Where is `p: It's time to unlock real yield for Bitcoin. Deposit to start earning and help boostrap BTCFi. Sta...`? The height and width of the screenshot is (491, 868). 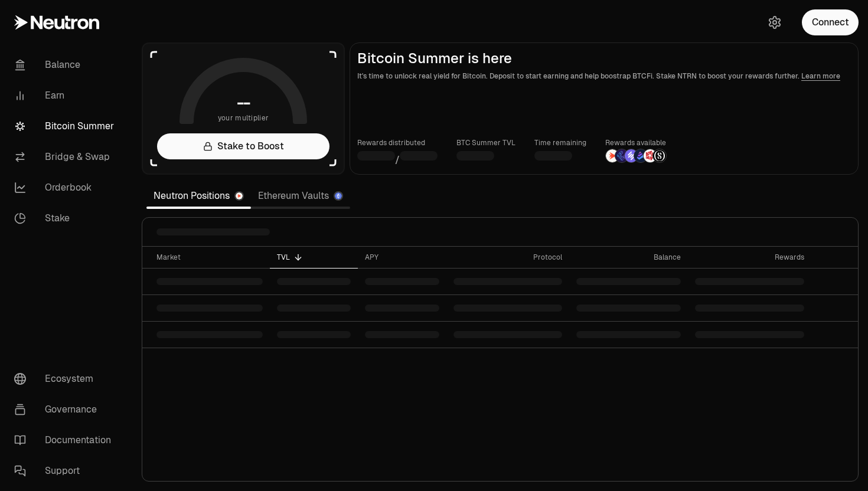 p: It's time to unlock real yield for Bitcoin. Deposit to start earning and help boostrap BTCFi. Sta... is located at coordinates (604, 76).